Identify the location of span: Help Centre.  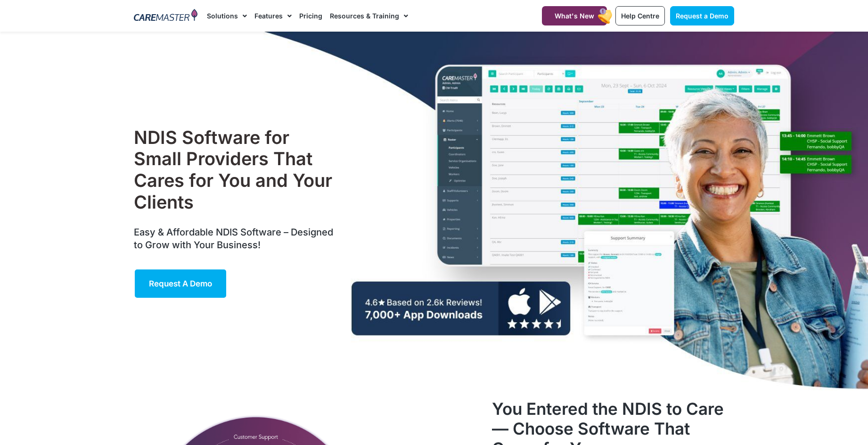
(640, 16).